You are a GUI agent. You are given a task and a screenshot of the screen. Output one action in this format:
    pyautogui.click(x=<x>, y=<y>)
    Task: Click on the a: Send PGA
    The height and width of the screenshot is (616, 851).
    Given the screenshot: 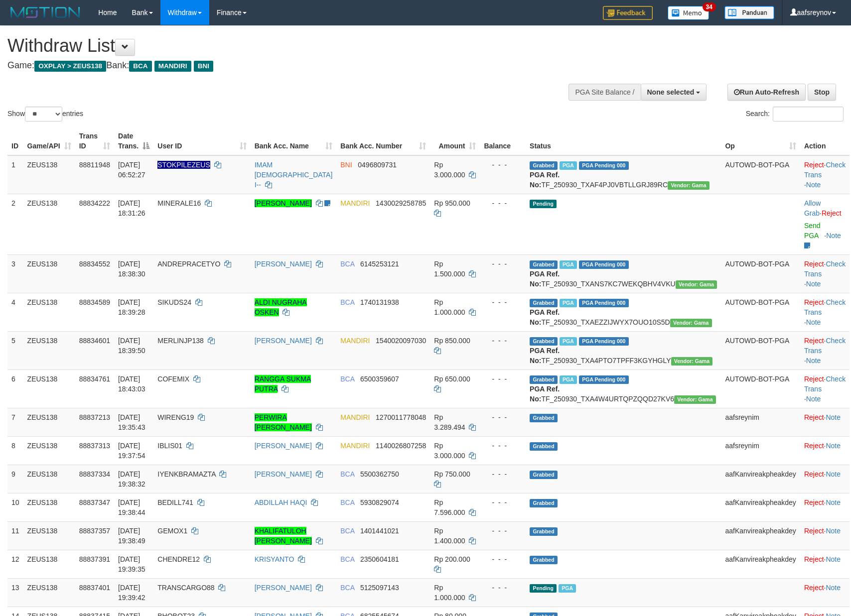 What is the action you would take?
    pyautogui.click(x=812, y=230)
    